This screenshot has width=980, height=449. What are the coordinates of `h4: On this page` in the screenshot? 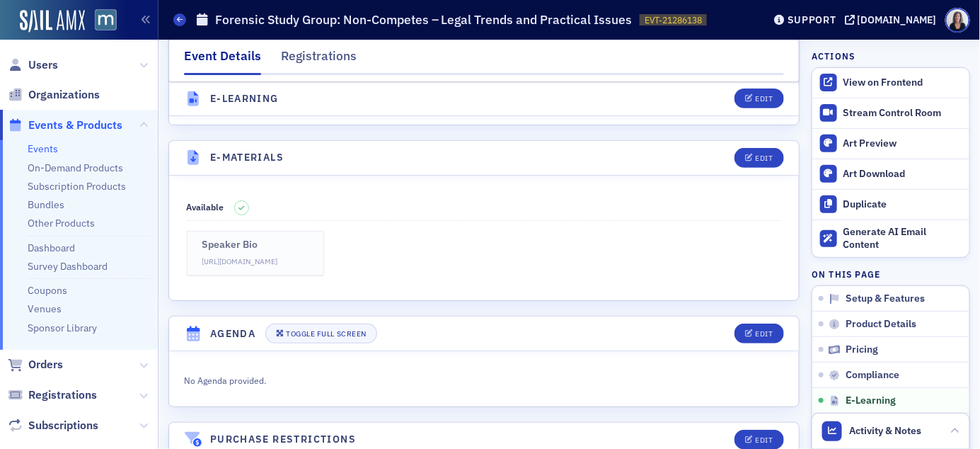 It's located at (891, 274).